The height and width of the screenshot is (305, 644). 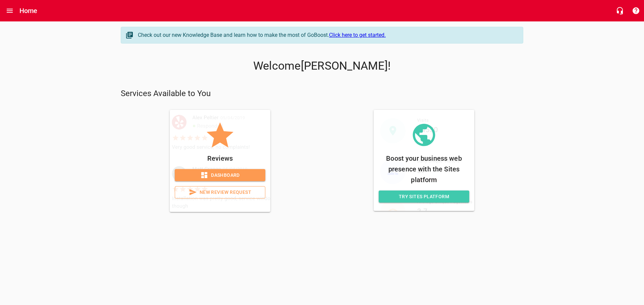 I want to click on span: Dashboard, so click(x=220, y=175).